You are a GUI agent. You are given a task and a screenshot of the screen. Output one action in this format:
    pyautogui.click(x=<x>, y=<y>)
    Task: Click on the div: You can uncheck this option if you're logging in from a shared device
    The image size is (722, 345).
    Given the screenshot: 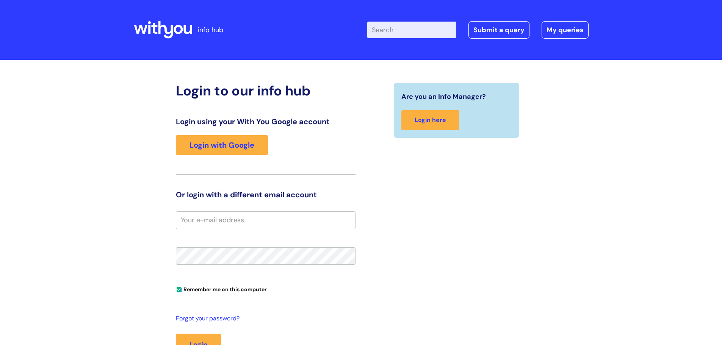 What is the action you would take?
    pyautogui.click(x=266, y=289)
    